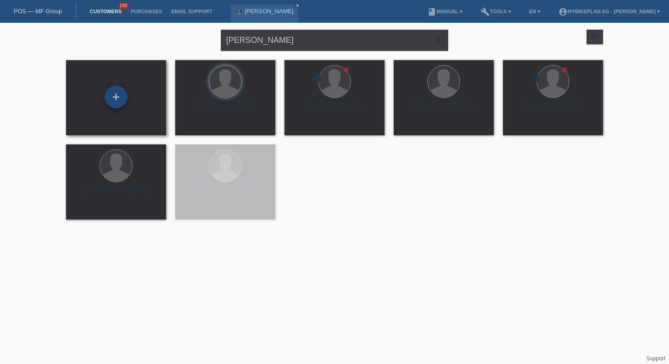 The image size is (669, 364). I want to click on input: Search..., so click(335, 40).